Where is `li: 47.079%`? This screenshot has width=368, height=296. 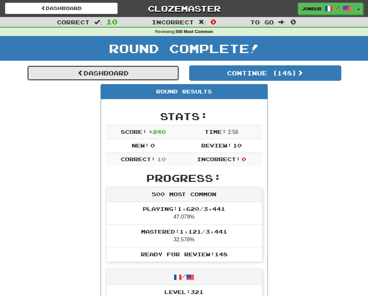 li: 47.079% is located at coordinates (184, 213).